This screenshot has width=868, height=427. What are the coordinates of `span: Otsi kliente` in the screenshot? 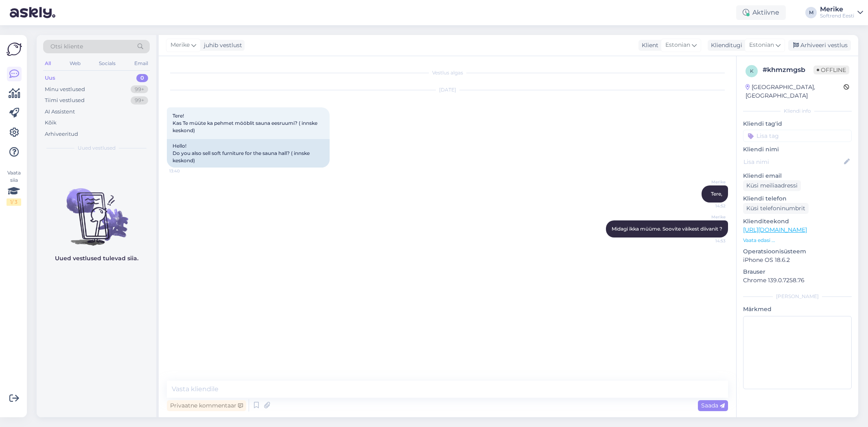 It's located at (67, 46).